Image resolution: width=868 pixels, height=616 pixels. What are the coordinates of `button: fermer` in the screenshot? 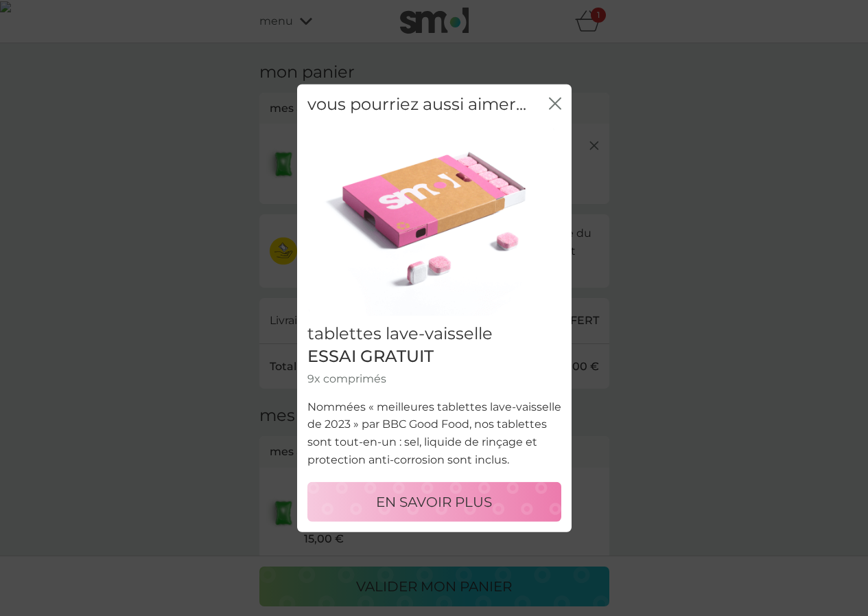 It's located at (555, 103).